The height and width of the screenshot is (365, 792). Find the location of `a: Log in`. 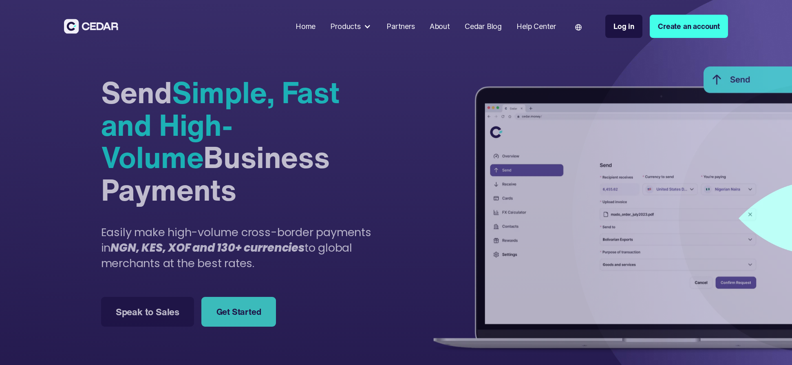

a: Log in is located at coordinates (624, 26).